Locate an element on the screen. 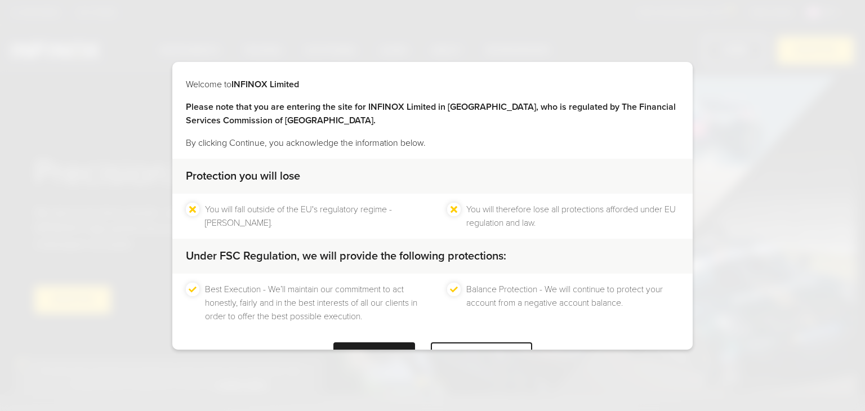 This screenshot has width=865, height=411. strong: Under FSC Regulation, we will provide the following protections: is located at coordinates (346, 256).